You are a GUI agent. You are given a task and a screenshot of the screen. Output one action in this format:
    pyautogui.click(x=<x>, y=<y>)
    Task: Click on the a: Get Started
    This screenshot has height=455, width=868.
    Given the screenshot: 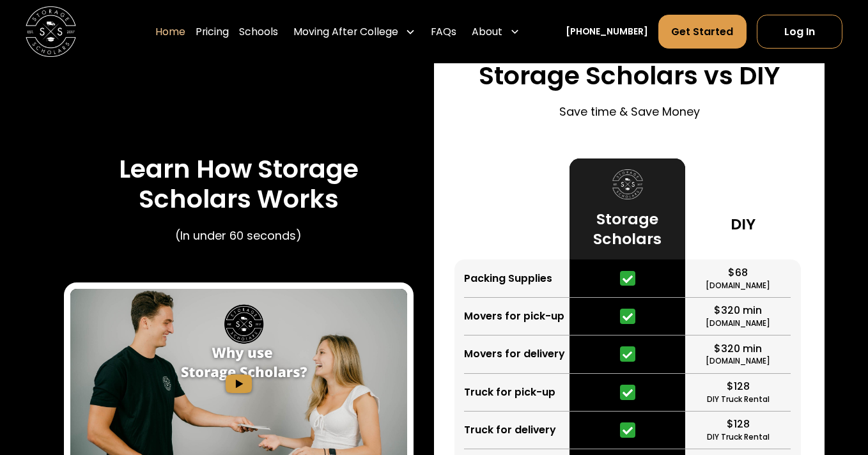 What is the action you would take?
    pyautogui.click(x=702, y=31)
    